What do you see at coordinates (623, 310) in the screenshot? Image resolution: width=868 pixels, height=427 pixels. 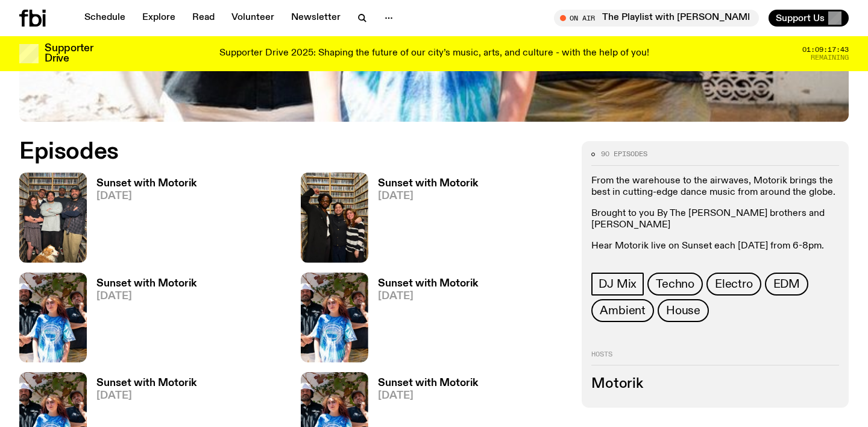 I see `a: Ambient` at bounding box center [623, 310].